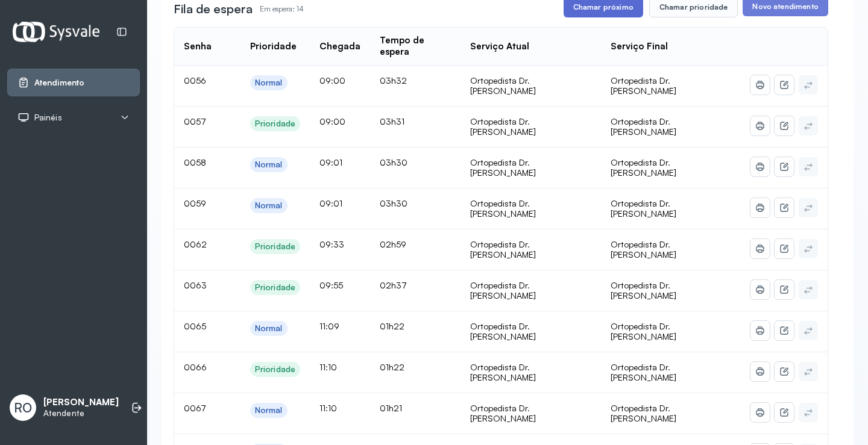 Image resolution: width=868 pixels, height=445 pixels. What do you see at coordinates (195, 326) in the screenshot?
I see `span: 0065` at bounding box center [195, 326].